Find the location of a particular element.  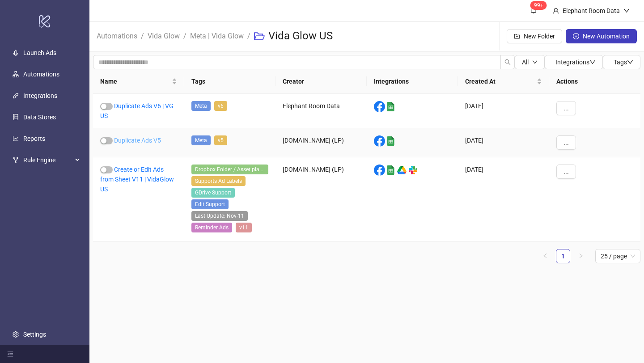

a: 1 is located at coordinates (563, 256).